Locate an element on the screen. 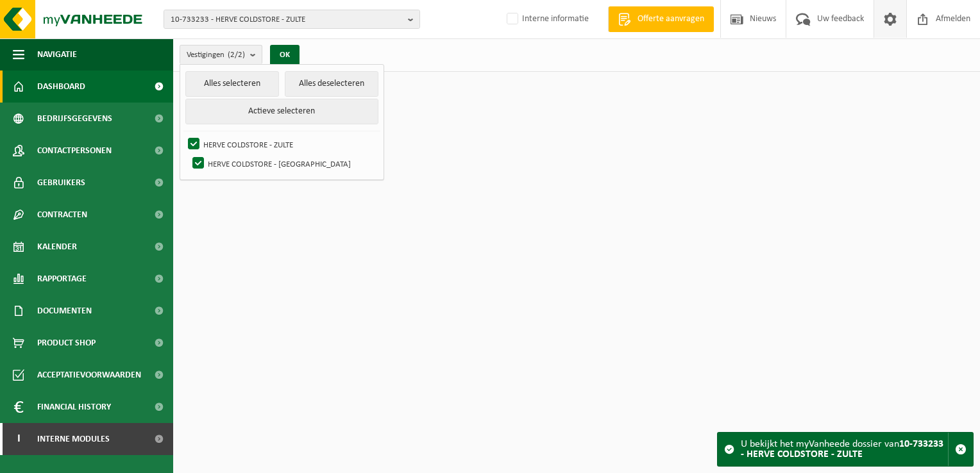  button: OK is located at coordinates (285, 55).